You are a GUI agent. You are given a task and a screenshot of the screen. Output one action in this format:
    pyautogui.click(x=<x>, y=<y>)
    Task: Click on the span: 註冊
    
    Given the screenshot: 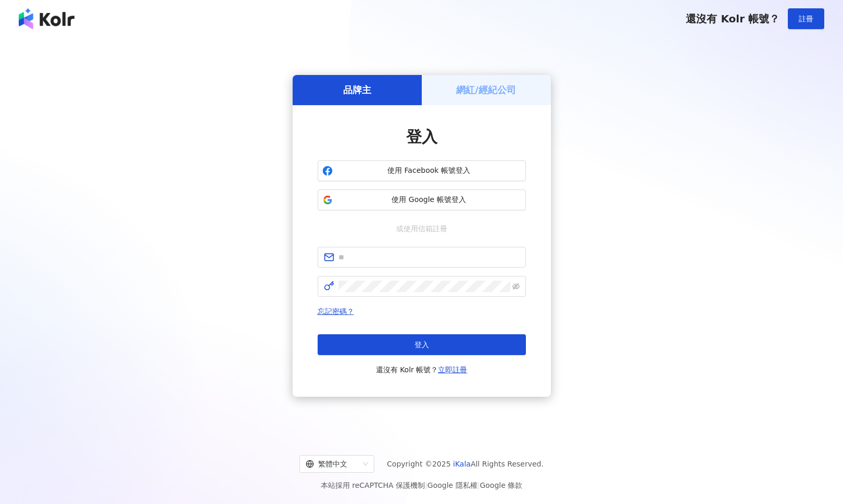 What is the action you would take?
    pyautogui.click(x=806, y=19)
    